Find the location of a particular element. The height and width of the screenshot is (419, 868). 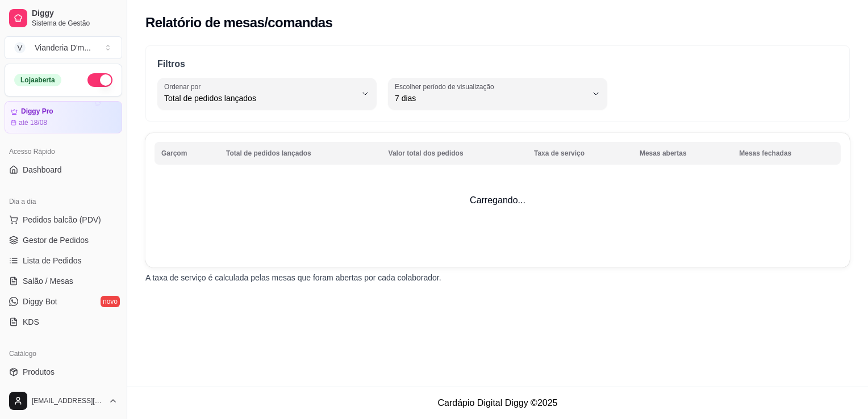

td: Carregando... is located at coordinates (497, 200).